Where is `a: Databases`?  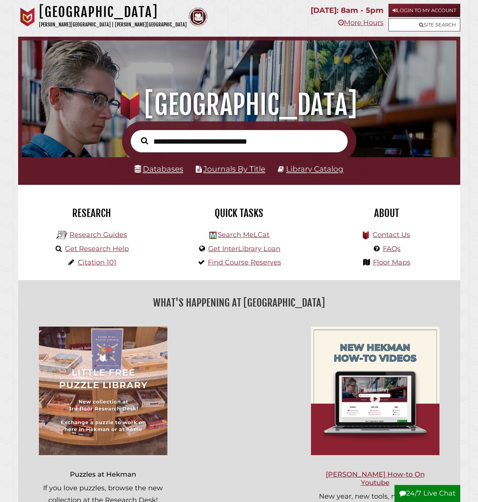
a: Databases is located at coordinates (159, 169).